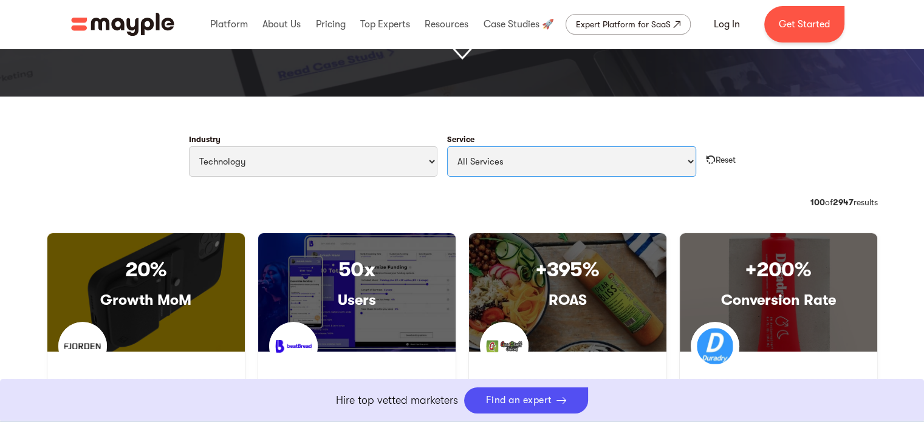  What do you see at coordinates (357, 270) in the screenshot?
I see `h3: 50x` at bounding box center [357, 270].